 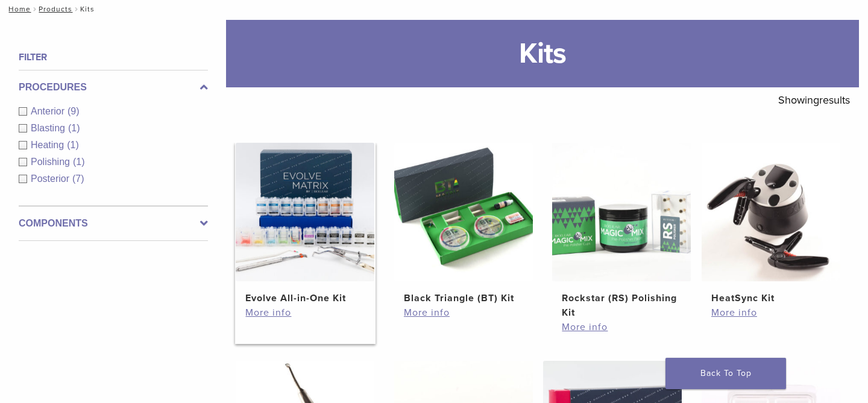 What do you see at coordinates (55, 9) in the screenshot?
I see `a: Products` at bounding box center [55, 9].